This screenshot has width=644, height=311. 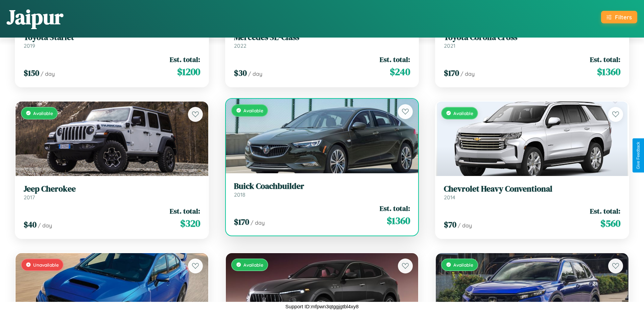 I want to click on span: 2021, so click(x=449, y=45).